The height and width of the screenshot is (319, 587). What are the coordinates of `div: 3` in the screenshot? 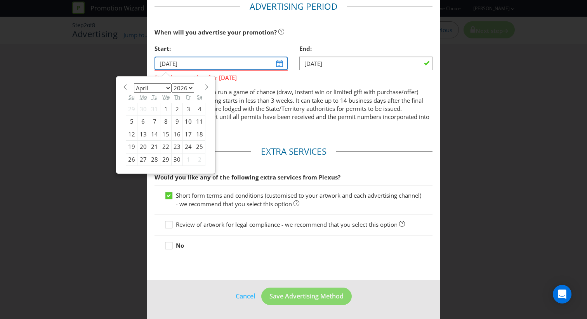 It's located at (188, 109).